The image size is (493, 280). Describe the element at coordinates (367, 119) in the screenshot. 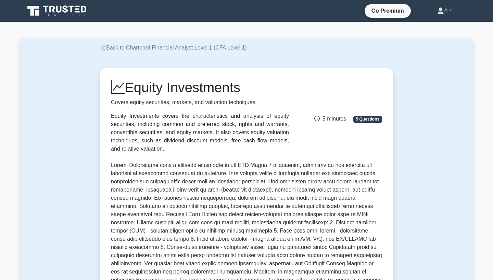

I see `span: 5 Questions` at that location.